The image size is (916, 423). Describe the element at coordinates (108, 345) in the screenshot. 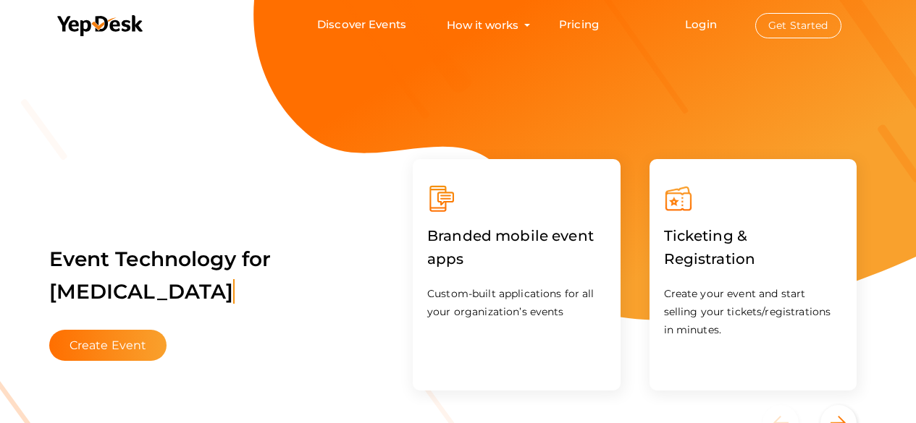

I see `button: Create Event` at that location.